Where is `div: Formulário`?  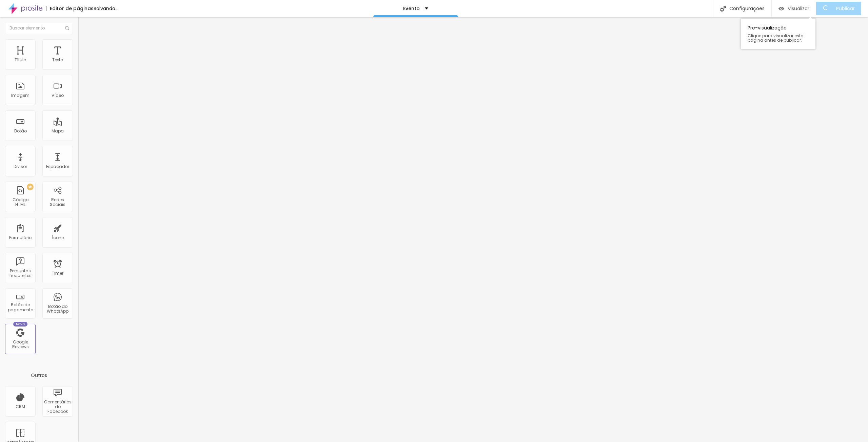 div: Formulário is located at coordinates (21, 238).